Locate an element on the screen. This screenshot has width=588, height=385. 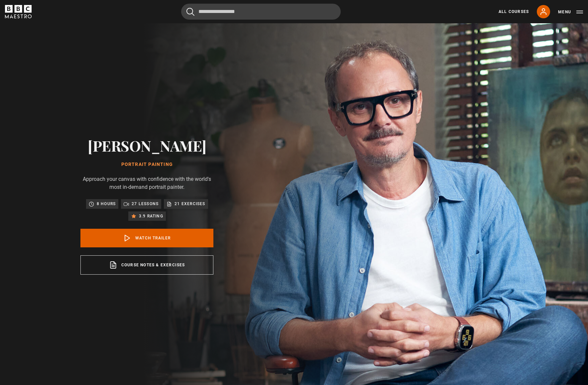
a: Course notes & exercises is located at coordinates (147, 265).